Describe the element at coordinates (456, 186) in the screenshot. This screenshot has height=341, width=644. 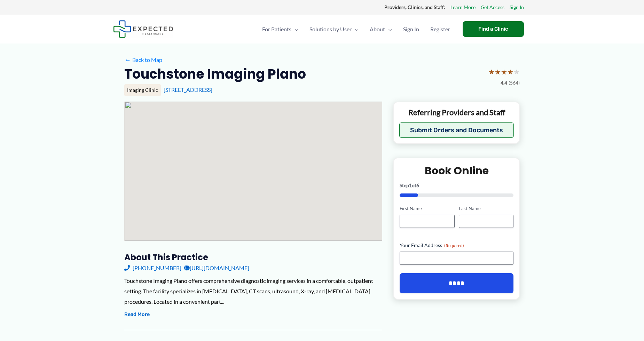
I see `p: Step of` at that location.